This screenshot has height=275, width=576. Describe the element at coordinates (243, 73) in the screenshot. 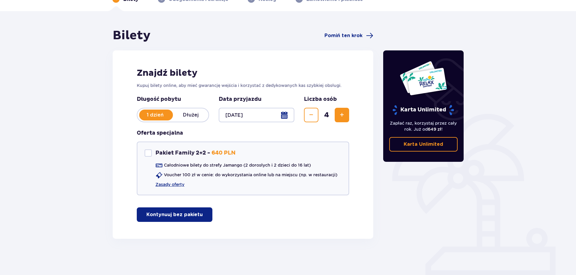

I see `h2: Znajdź bilety` at that location.